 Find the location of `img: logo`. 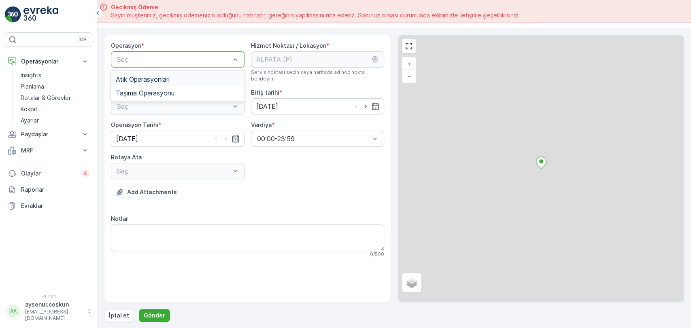

img: logo is located at coordinates (13, 15).